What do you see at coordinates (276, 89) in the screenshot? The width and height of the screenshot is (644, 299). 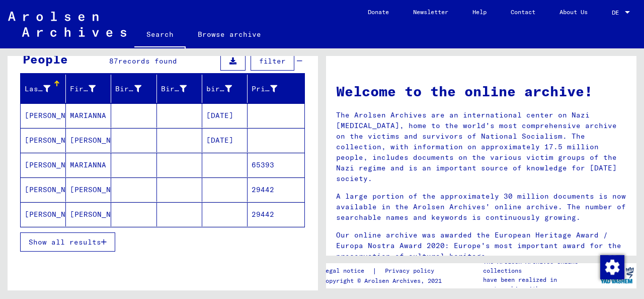 I see `mat-header-cell: Prisoner #` at bounding box center [276, 89].